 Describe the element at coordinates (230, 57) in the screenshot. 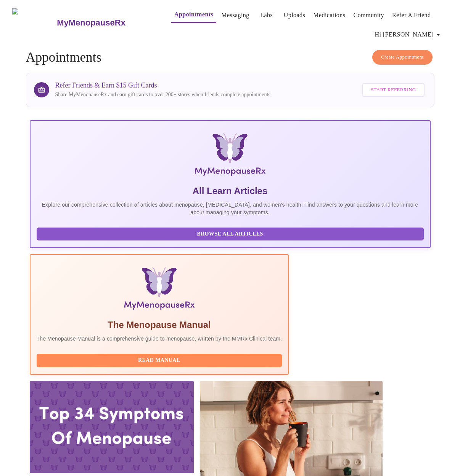

I see `h4: Appointments` at that location.